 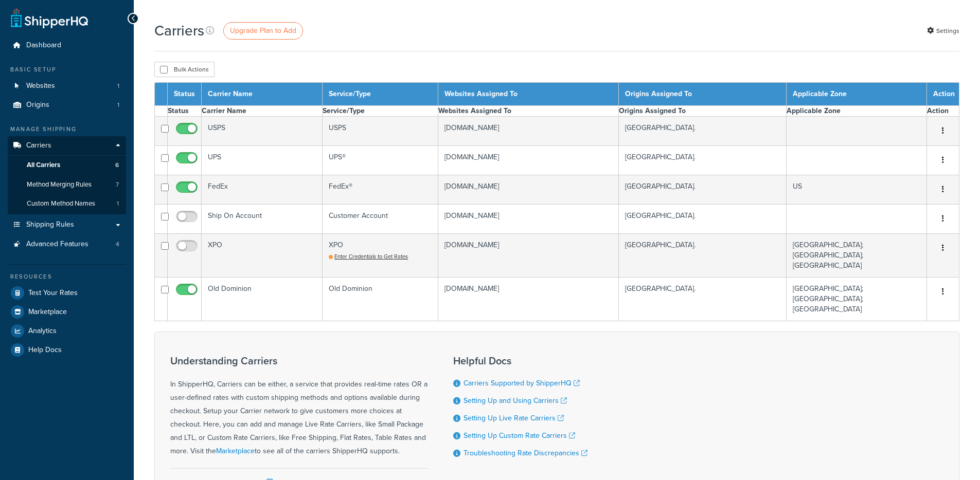 What do you see at coordinates (67, 312) in the screenshot?
I see `li: Marketplace` at bounding box center [67, 312].